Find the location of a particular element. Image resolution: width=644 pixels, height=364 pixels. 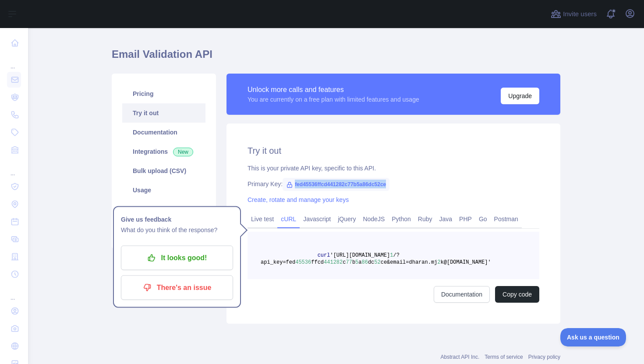

div: You are currently on a free plan with limited features and usage is located at coordinates (333, 99).